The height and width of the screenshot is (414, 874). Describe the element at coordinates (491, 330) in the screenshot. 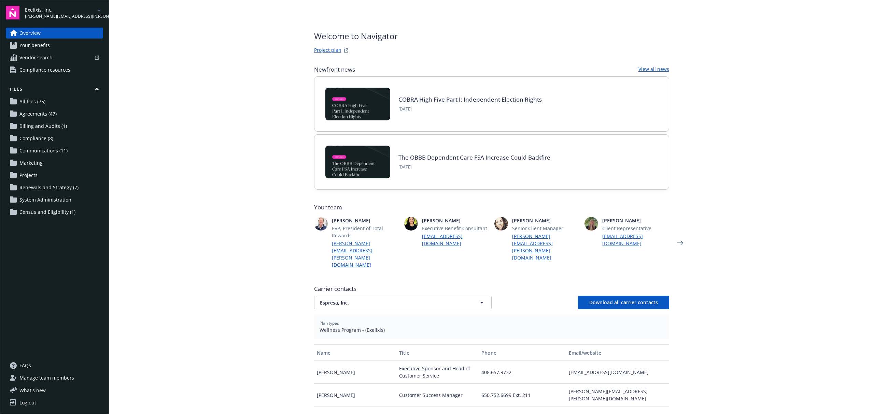

I see `span: Wellness Program - (Exelixis)` at that location.